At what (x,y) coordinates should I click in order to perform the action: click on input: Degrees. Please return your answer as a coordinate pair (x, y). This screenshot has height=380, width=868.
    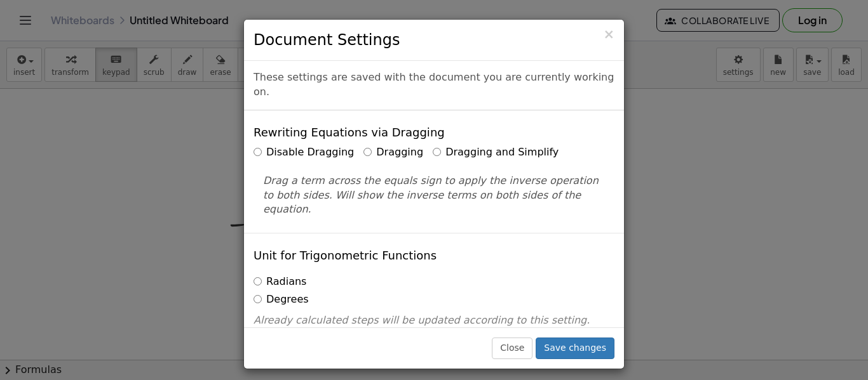
    Looking at the image, I should click on (257, 299).